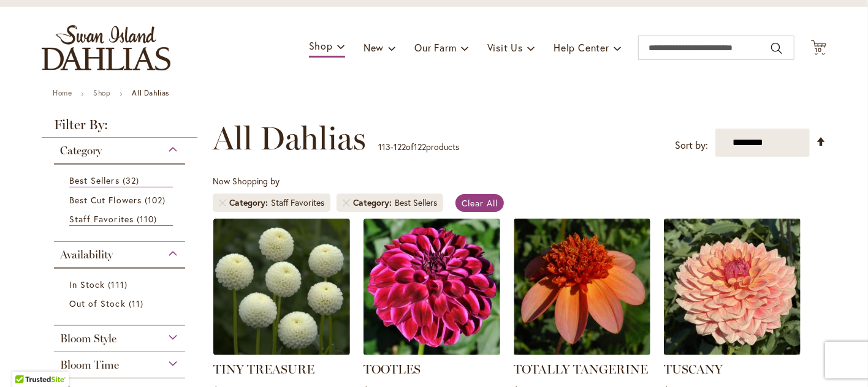  I want to click on span: New, so click(374, 47).